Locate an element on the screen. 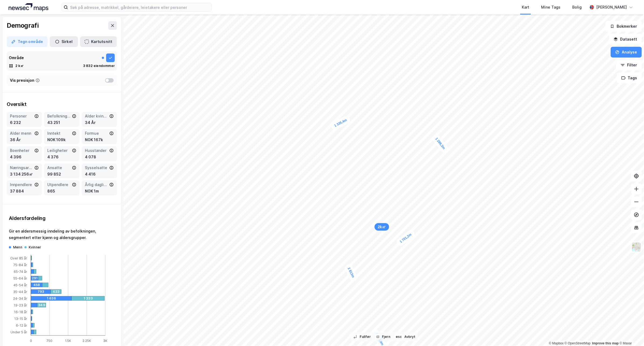 The width and height of the screenshot is (644, 346). div: Alder kvinner is located at coordinates (96, 116).